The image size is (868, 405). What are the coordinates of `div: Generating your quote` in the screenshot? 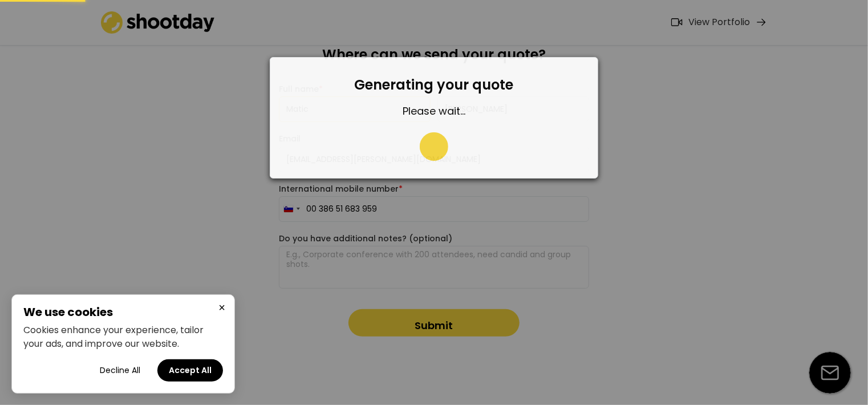 It's located at (434, 85).